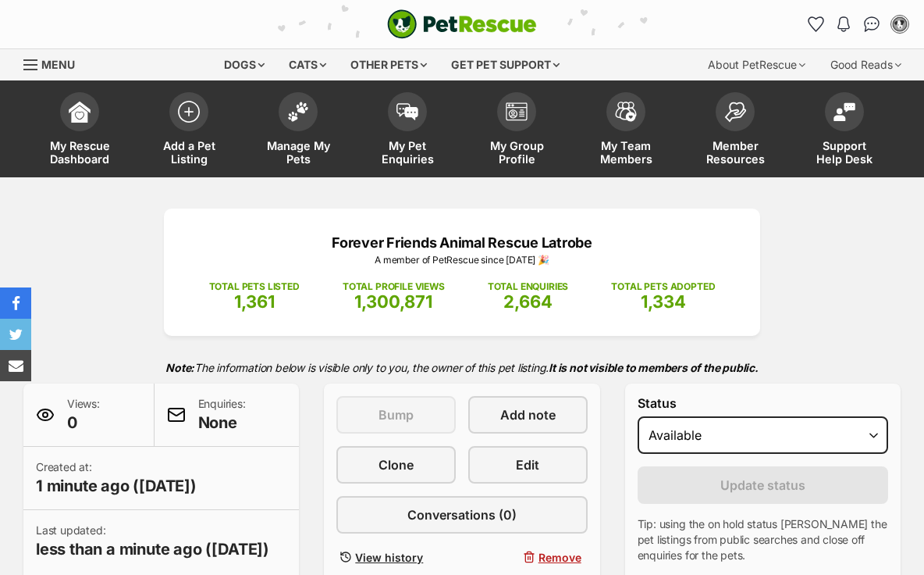  Describe the element at coordinates (845, 131) in the screenshot. I see `a: Support Help Desk` at that location.